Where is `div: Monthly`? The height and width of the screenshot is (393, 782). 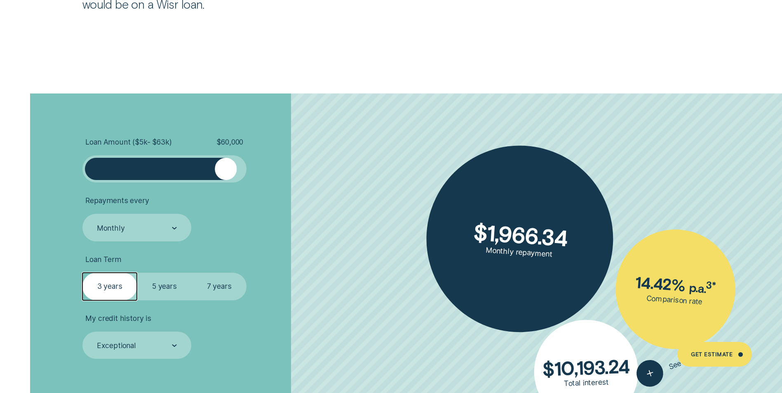 div: Monthly is located at coordinates (111, 228).